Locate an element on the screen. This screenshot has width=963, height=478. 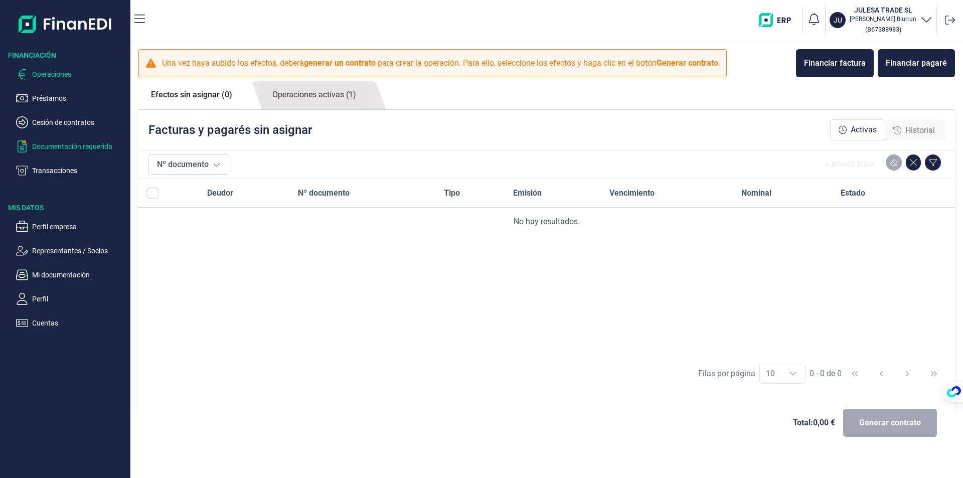
p: JU is located at coordinates (837, 20).